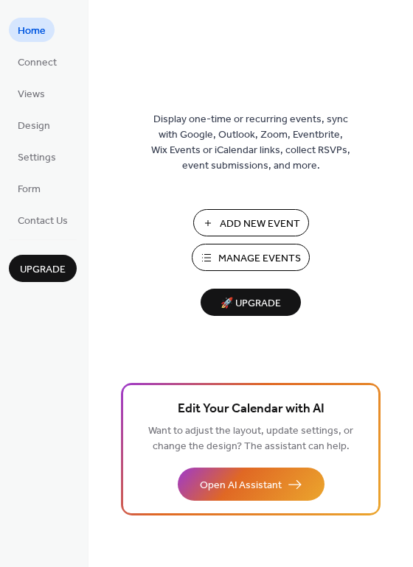 This screenshot has width=413, height=567. What do you see at coordinates (250, 257) in the screenshot?
I see `button: Manage Events` at bounding box center [250, 257].